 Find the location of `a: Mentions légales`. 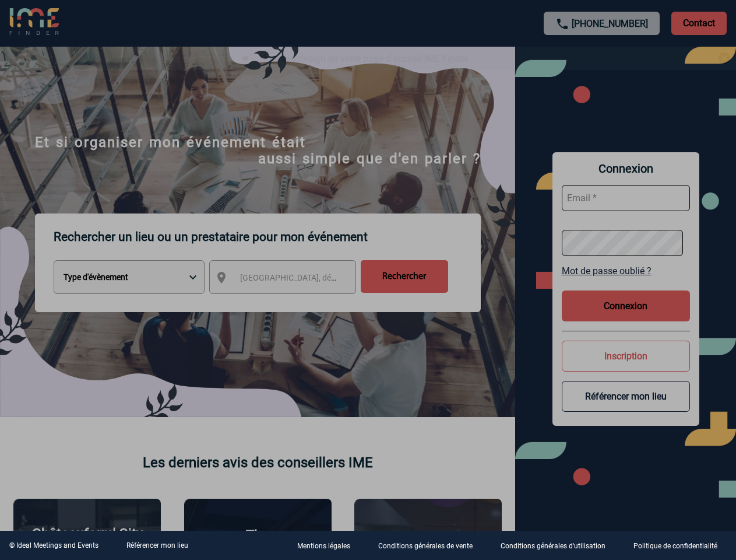

a: Mentions légales is located at coordinates (328, 545).